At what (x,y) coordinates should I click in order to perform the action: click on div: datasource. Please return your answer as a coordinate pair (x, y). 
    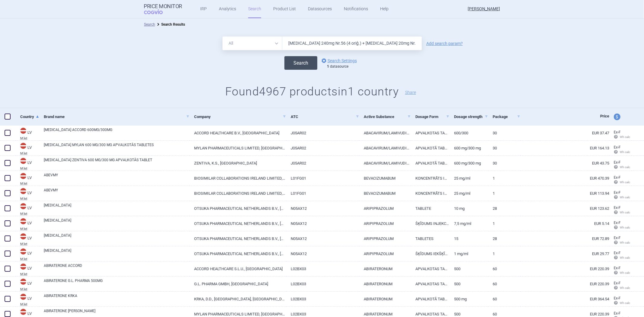
    Looking at the image, I should click on (343, 66).